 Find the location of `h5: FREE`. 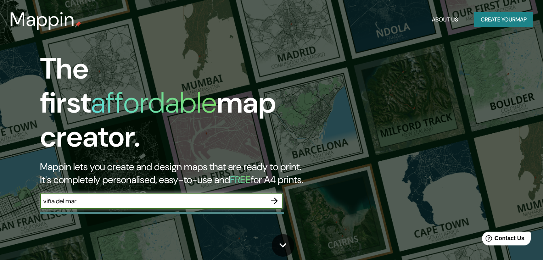

h5: FREE is located at coordinates (240, 179).